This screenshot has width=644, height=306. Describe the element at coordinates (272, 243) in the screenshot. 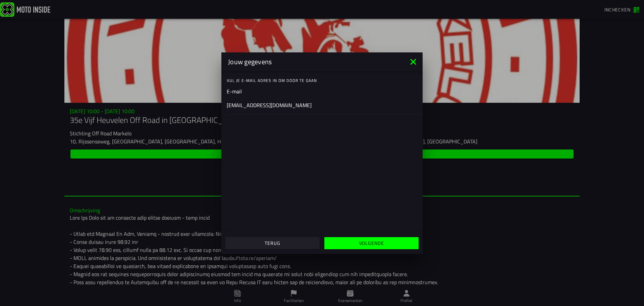

I see `ion-button: Terug` at that location.